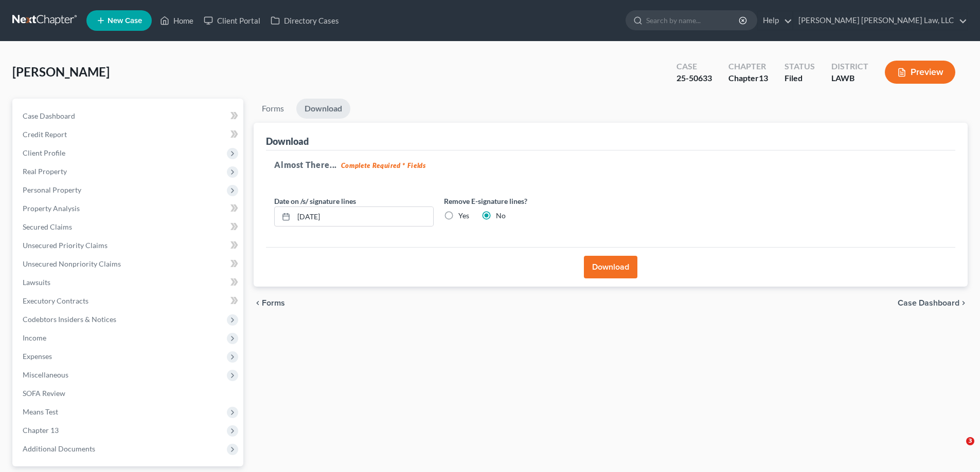 This screenshot has width=980, height=472. What do you see at coordinates (963, 303) in the screenshot?
I see `i: chevron_right` at bounding box center [963, 303].